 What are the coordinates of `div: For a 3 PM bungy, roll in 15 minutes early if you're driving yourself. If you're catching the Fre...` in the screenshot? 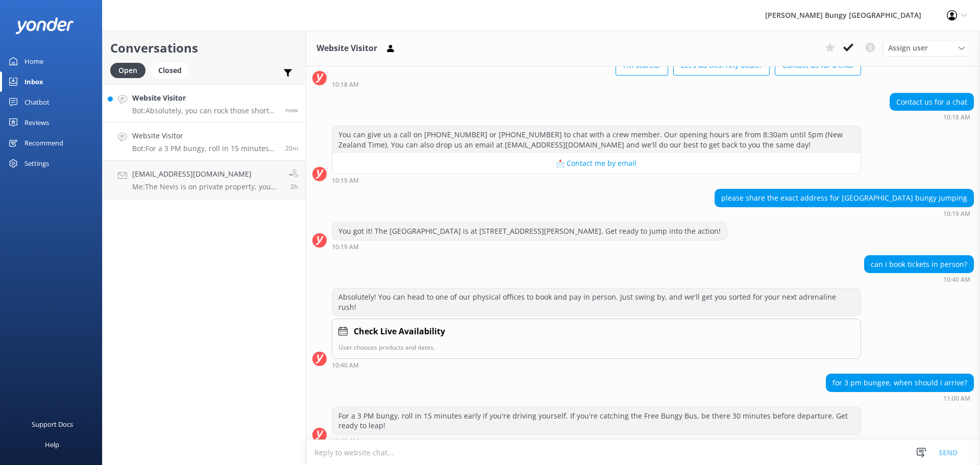 It's located at (596, 420).